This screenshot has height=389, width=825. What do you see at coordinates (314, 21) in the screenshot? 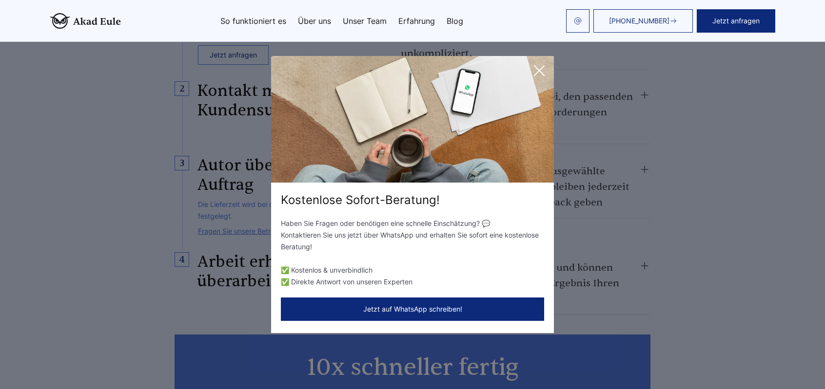
I see `a: Über uns` at bounding box center [314, 21].